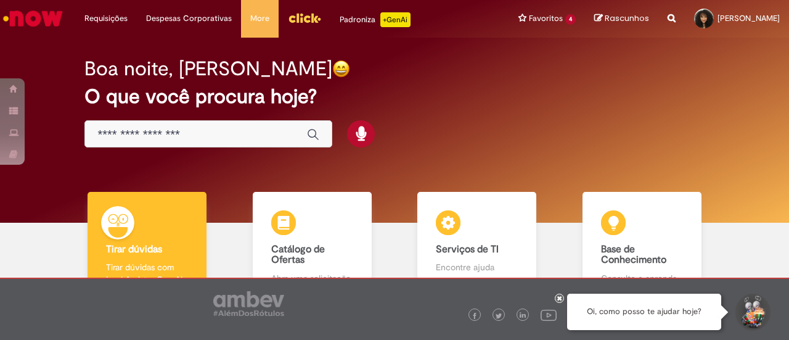 The width and height of the screenshot is (789, 340). I want to click on h2: O que você procura hoje?, so click(394, 96).